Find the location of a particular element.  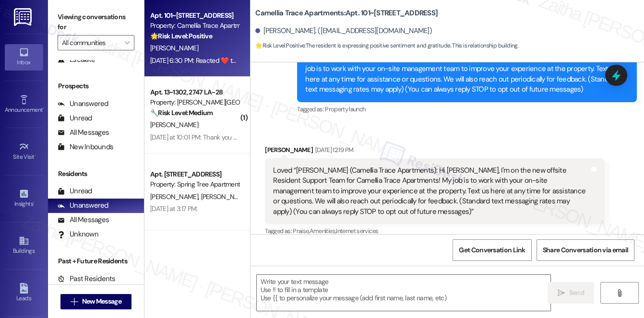

span: Praise , is located at coordinates (301, 231).